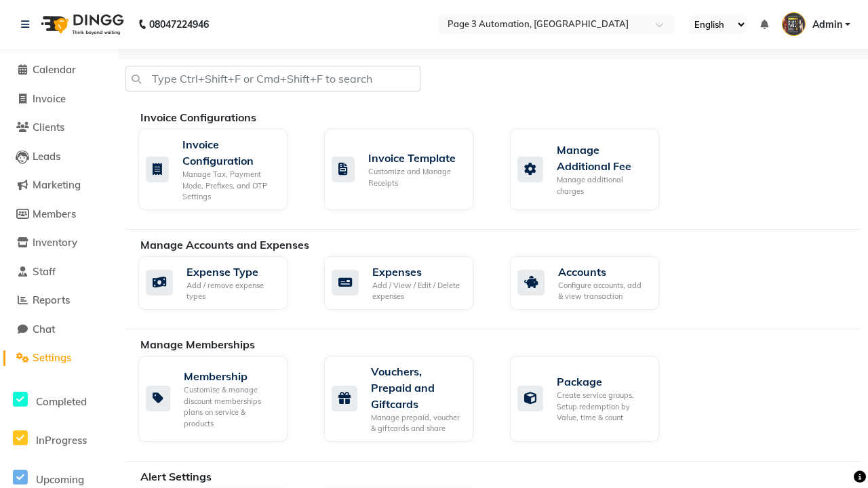  Describe the element at coordinates (407, 169) in the screenshot. I see `a: Invoice TemplateCustomize and Manage Receipts` at that location.